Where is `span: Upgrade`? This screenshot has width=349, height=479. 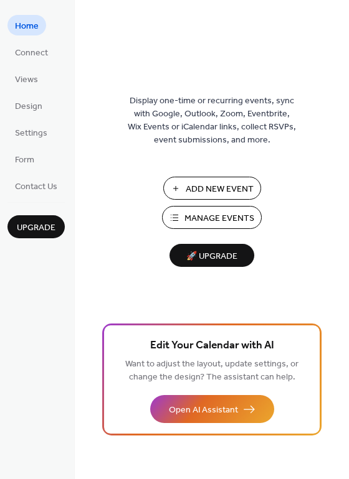 span: Upgrade is located at coordinates (36, 228).